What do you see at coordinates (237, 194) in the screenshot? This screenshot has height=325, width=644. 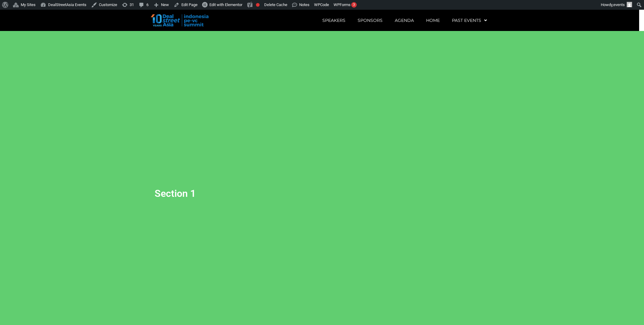 I see `h2: Section 1` at bounding box center [237, 194].